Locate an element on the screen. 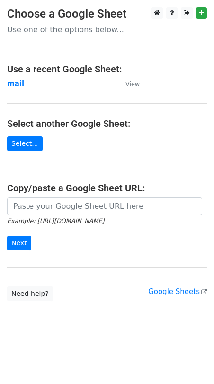 Image resolution: width=214 pixels, height=384 pixels. a: Select... is located at coordinates (25, 143).